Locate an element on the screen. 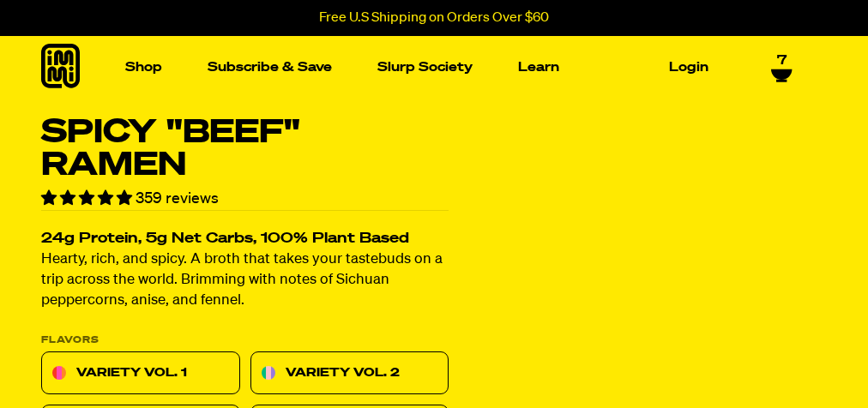  a: Subscribe & Save is located at coordinates (269, 67).